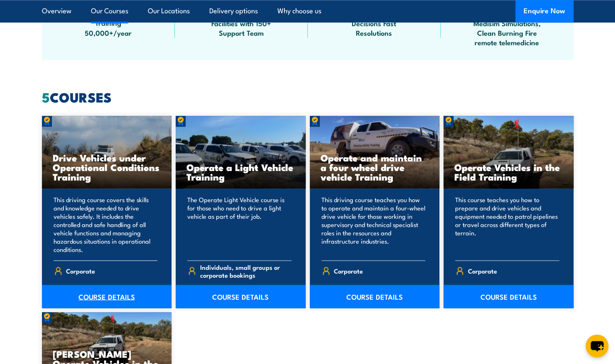 This screenshot has height=364, width=615. What do you see at coordinates (46, 97) in the screenshot?
I see `strong: 5` at bounding box center [46, 97].